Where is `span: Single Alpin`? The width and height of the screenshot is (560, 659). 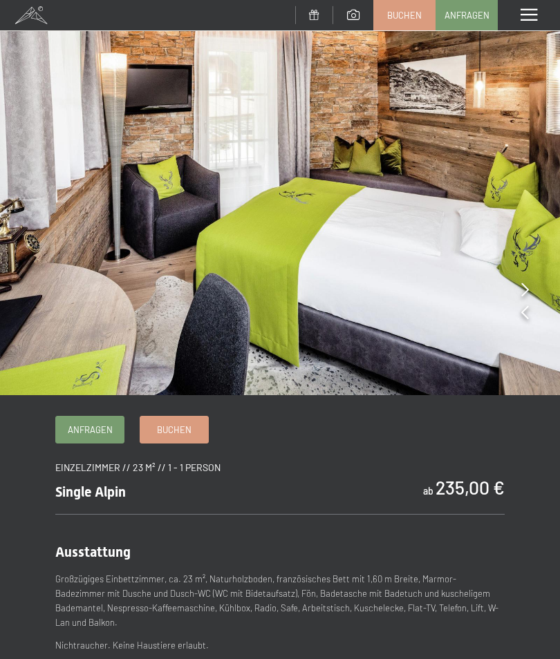
span: Single Alpin is located at coordinates (91, 492).